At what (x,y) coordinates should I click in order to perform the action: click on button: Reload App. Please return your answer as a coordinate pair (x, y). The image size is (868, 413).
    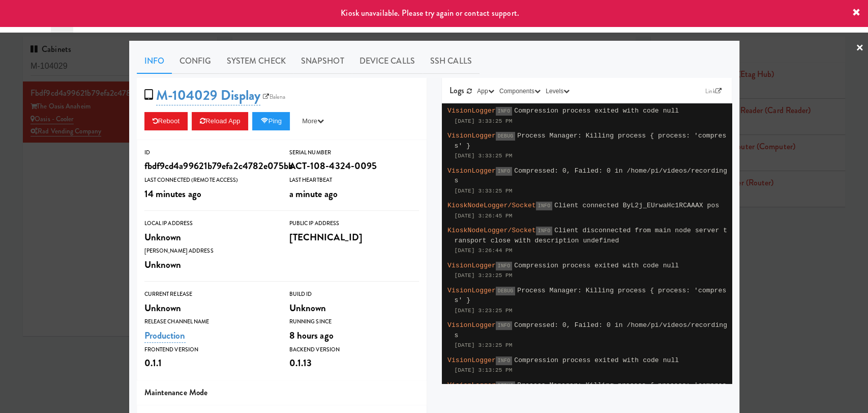
    Looking at the image, I should click on (220, 121).